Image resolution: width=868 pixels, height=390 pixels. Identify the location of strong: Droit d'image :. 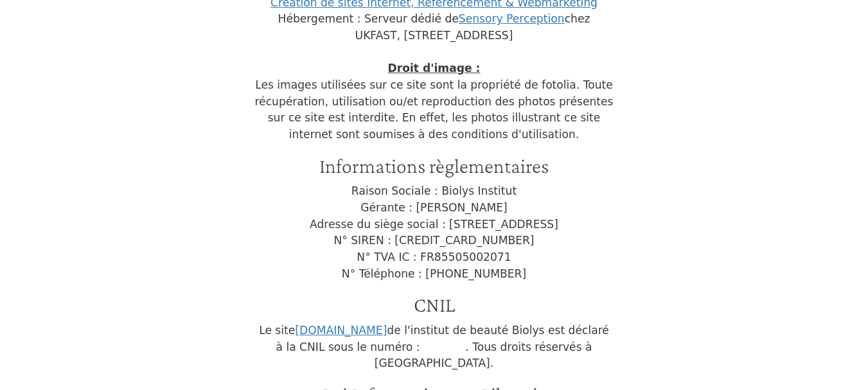
(434, 68).